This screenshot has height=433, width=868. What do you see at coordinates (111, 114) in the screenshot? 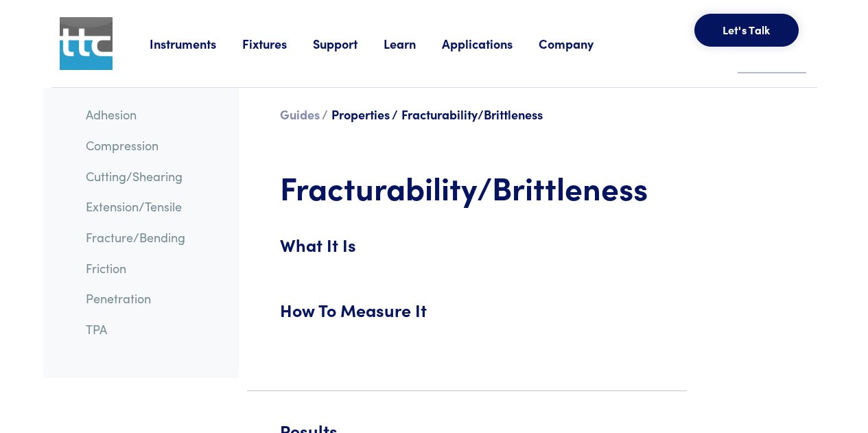
I see `a: Adhesion` at bounding box center [111, 114].